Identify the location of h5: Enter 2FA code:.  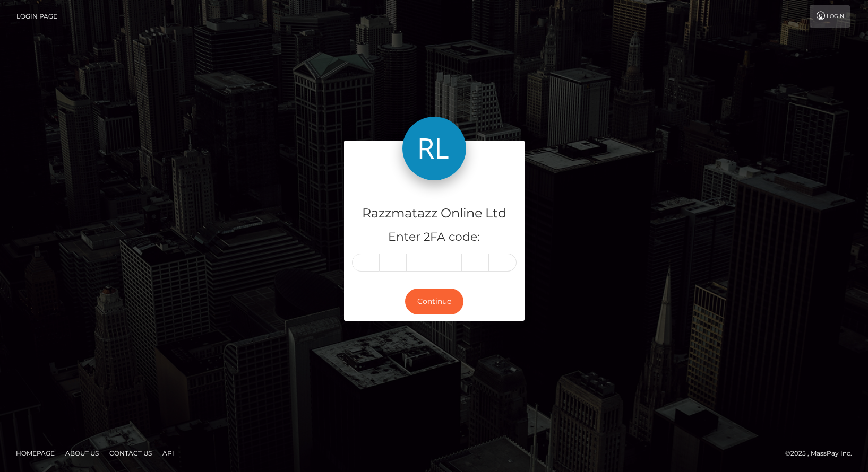
(435, 237).